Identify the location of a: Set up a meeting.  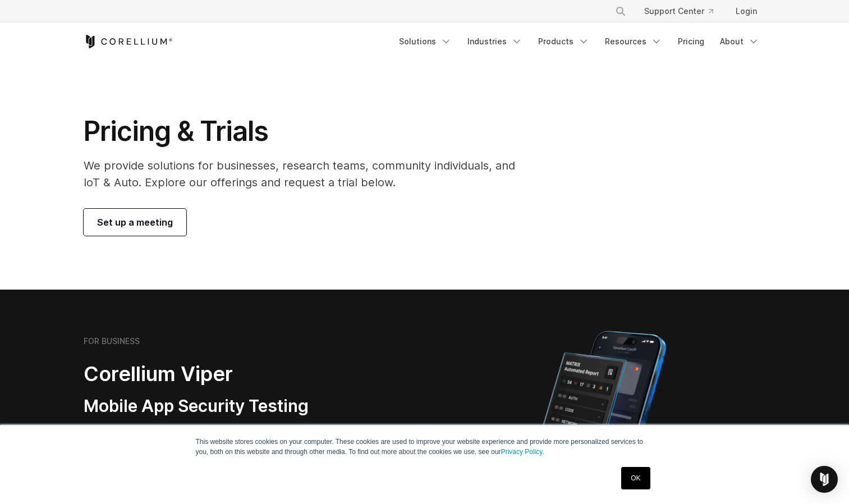
(134, 222).